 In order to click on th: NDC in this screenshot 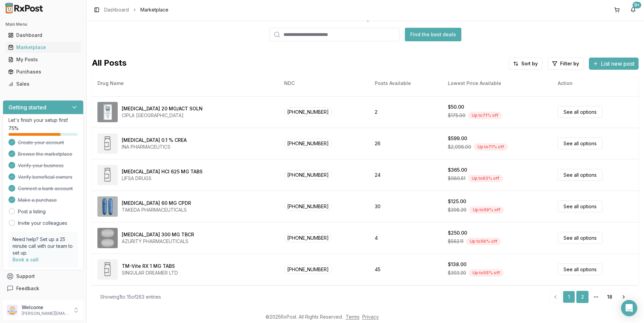, I will do `click(324, 83)`.